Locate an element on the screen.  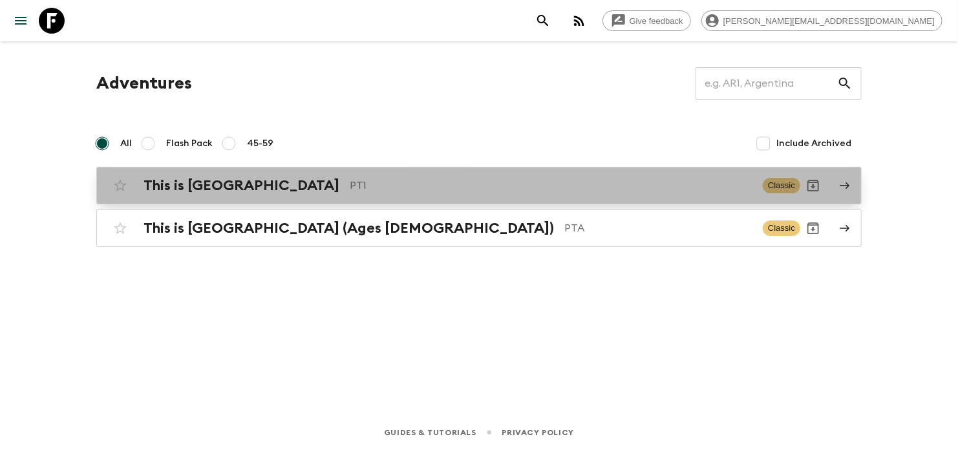
span: Flash Pack is located at coordinates (189, 143).